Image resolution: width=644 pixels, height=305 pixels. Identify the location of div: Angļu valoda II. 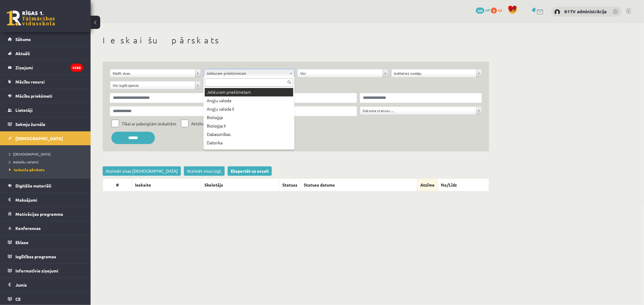
(249, 109).